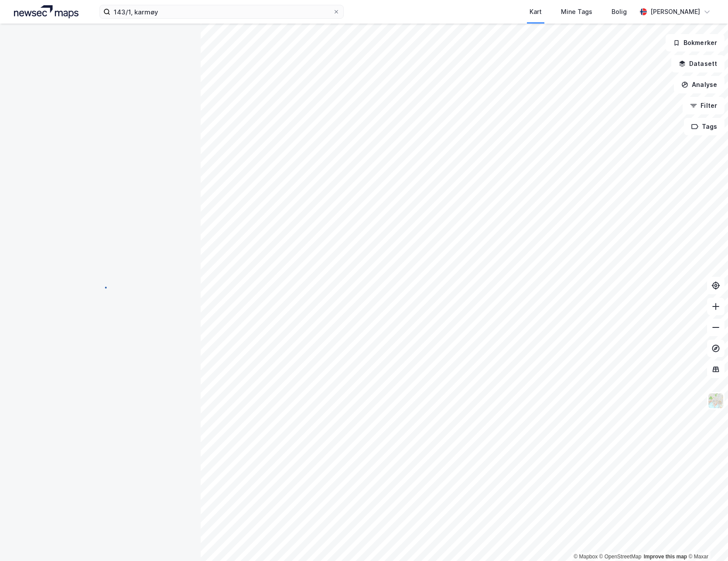 The image size is (728, 561). Describe the element at coordinates (699, 85) in the screenshot. I see `button: Analyse` at that location.